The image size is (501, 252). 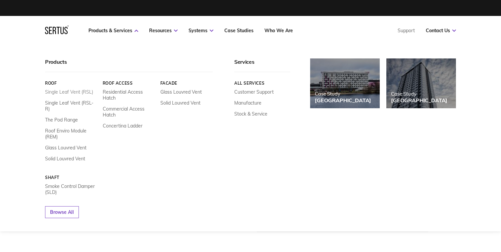 I want to click on a: Manufacture, so click(x=248, y=103).